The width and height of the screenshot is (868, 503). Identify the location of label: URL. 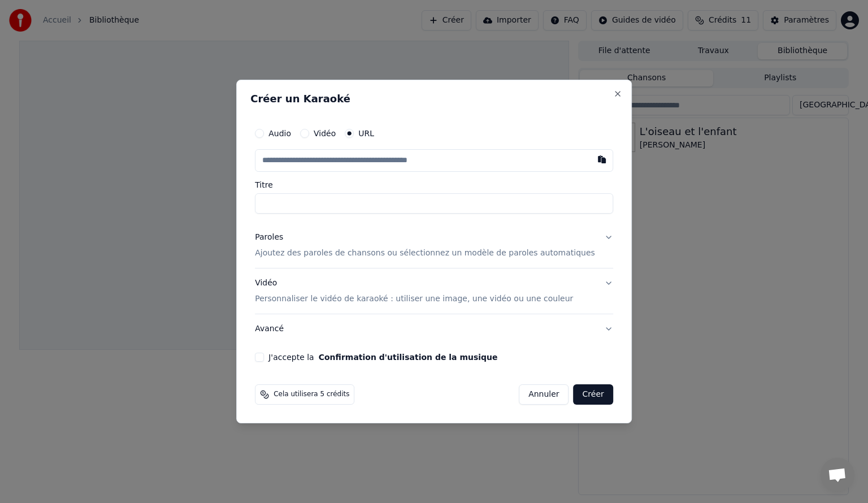
(366, 133).